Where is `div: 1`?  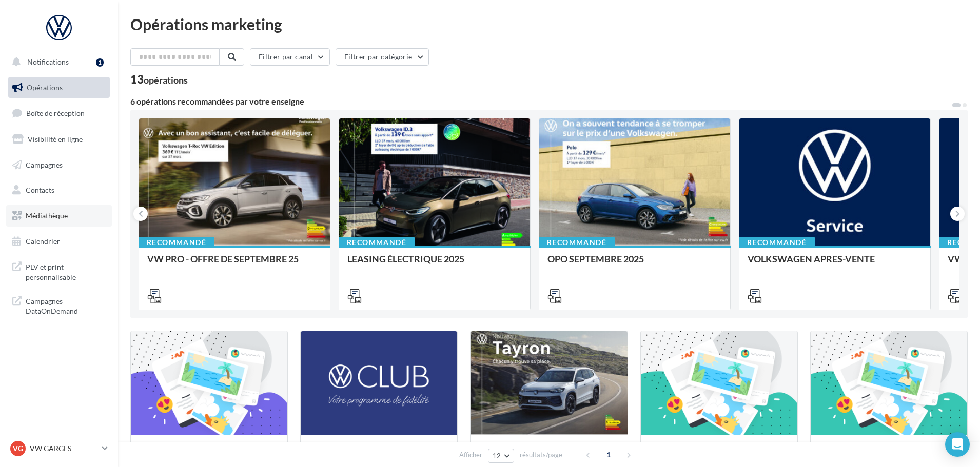
div: 1 is located at coordinates (99, 62).